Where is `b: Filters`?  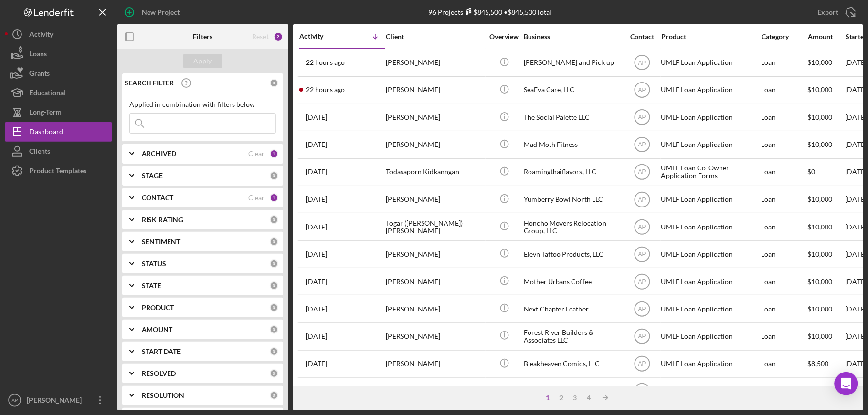 b: Filters is located at coordinates (203, 36).